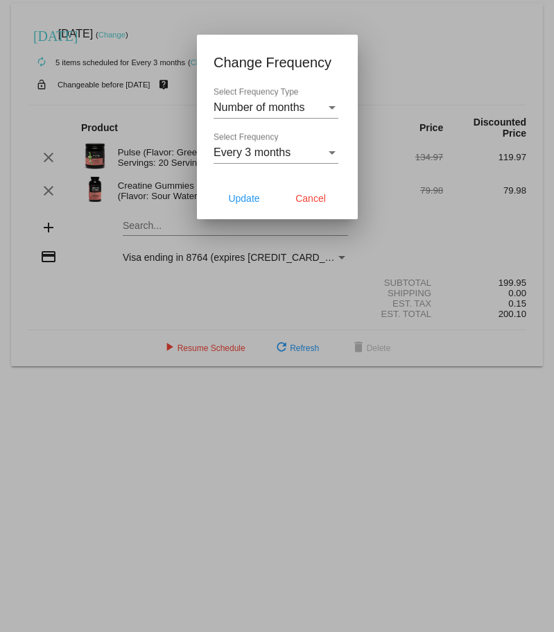  What do you see at coordinates (243, 198) in the screenshot?
I see `span: Update` at bounding box center [243, 198].